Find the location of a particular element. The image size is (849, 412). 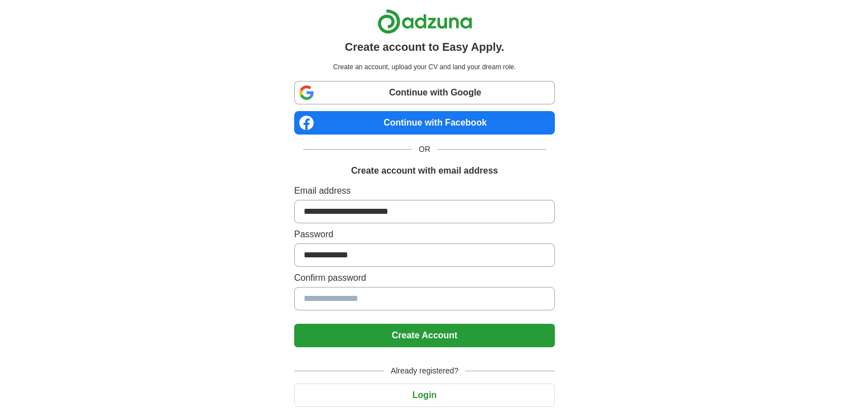

button: Create Account is located at coordinates (424, 335).